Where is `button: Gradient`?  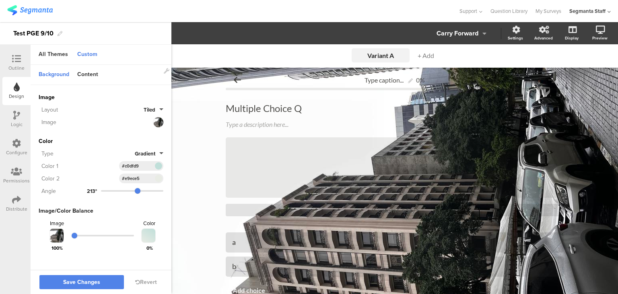 button: Gradient is located at coordinates (149, 153).